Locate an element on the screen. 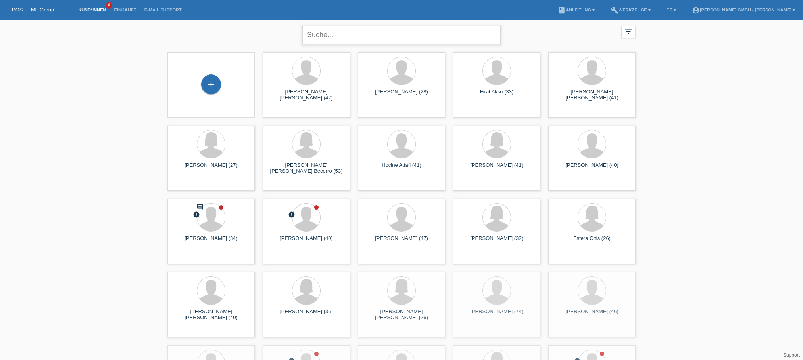  div: Unbestätigt, in Bearbeitung is located at coordinates (291, 215).